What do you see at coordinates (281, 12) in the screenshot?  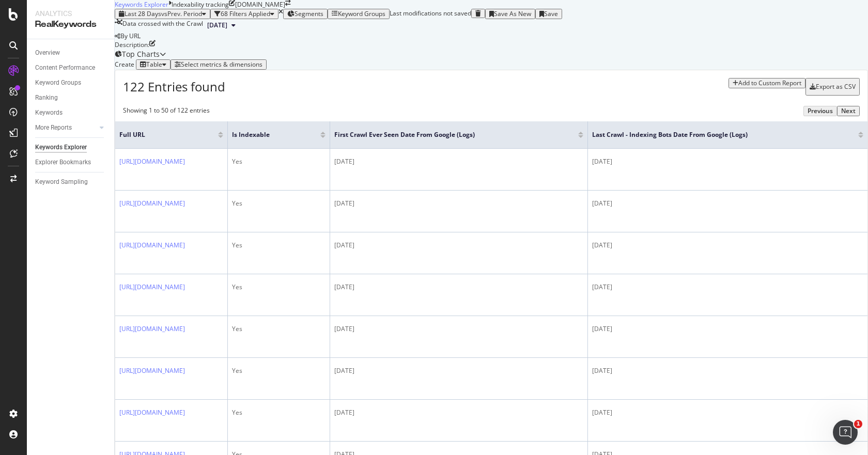 I see `div: times` at bounding box center [281, 12].